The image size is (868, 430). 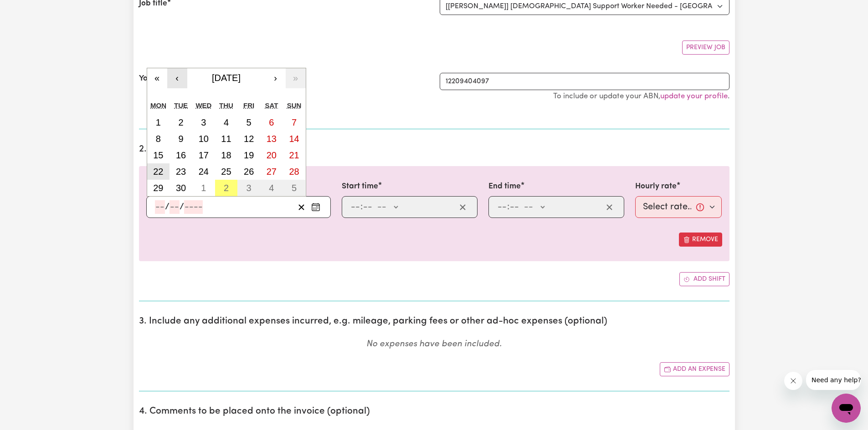 I want to click on abbr: September 16, 2025, so click(x=181, y=155).